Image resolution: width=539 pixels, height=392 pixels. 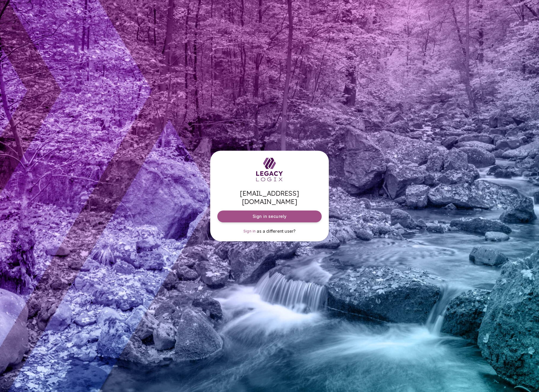 I want to click on a: Sign in, so click(x=250, y=231).